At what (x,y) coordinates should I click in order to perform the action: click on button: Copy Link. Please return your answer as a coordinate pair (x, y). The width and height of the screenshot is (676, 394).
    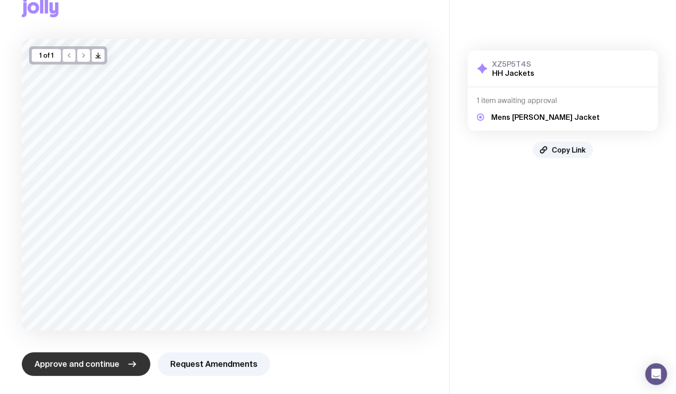
    Looking at the image, I should click on (563, 150).